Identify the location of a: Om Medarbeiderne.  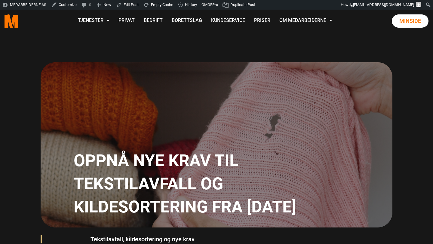
(306, 21).